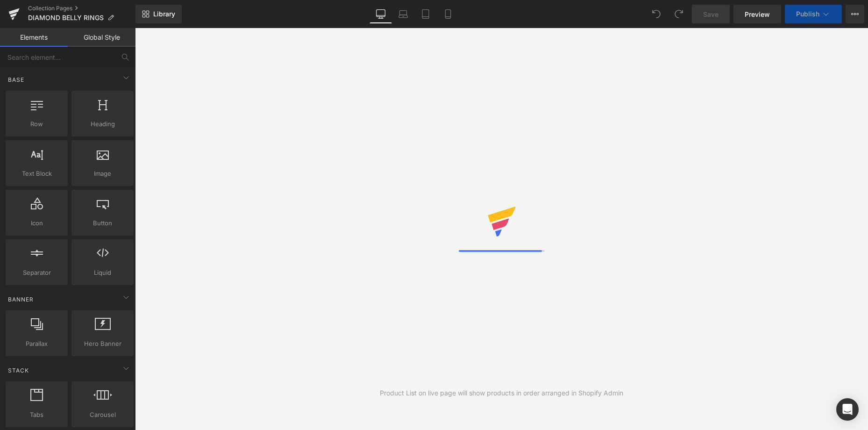 The image size is (868, 430). Describe the element at coordinates (164, 14) in the screenshot. I see `span: Library` at that location.